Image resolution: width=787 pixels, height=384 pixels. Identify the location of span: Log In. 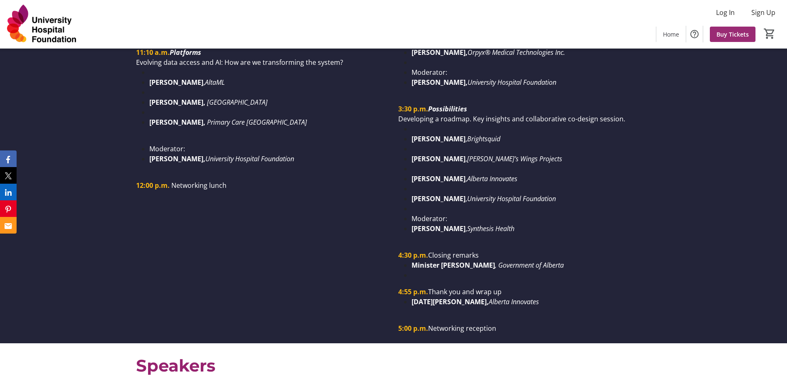
(726, 12).